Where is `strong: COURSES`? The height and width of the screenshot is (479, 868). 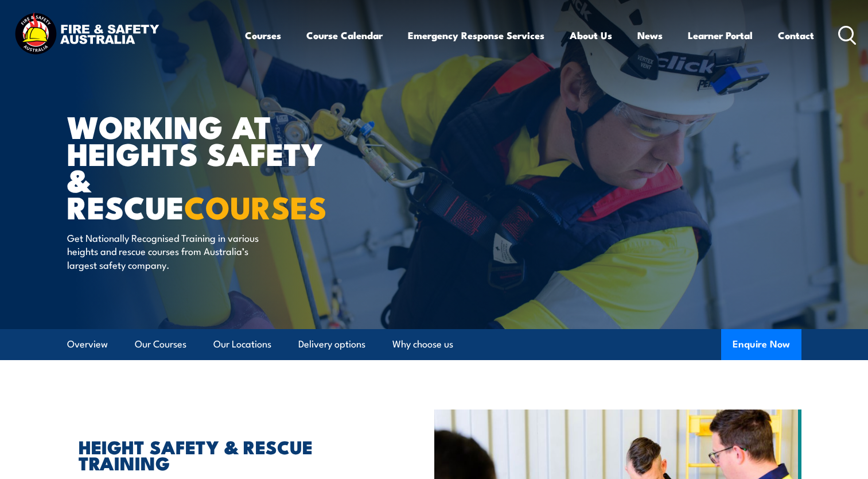 strong: COURSES is located at coordinates (256, 206).